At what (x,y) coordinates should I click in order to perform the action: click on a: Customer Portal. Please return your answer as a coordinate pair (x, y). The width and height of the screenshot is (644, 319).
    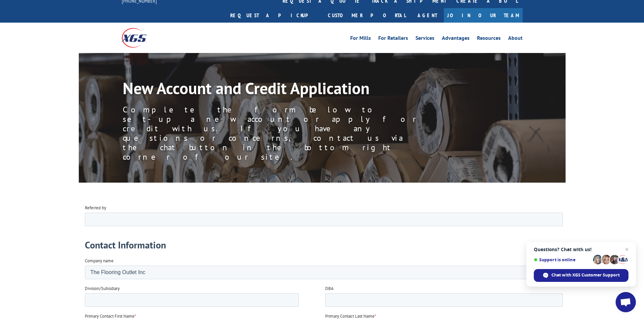
    Looking at the image, I should click on (367, 15).